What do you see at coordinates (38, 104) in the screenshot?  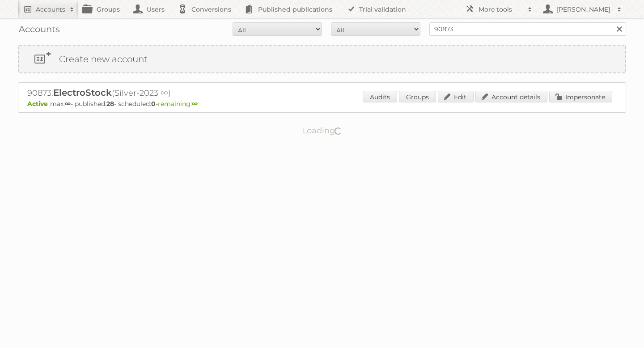 I see `span: Active` at bounding box center [38, 104].